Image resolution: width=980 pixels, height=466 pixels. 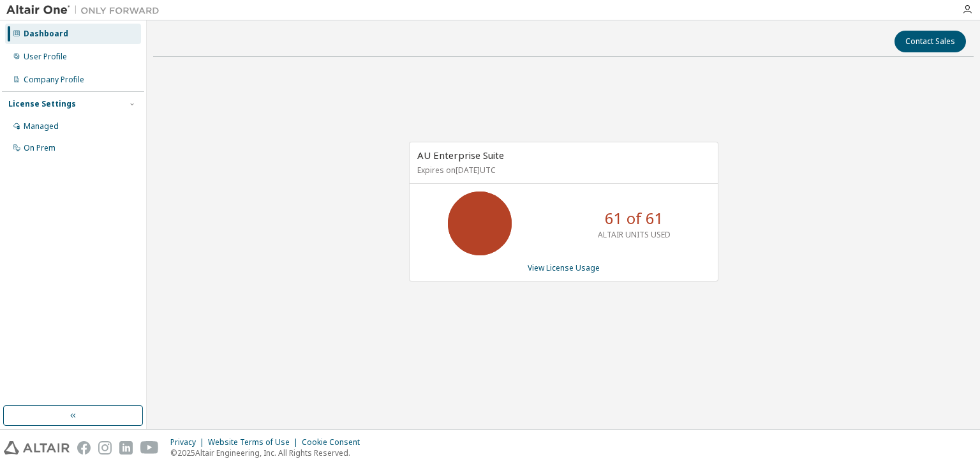 What do you see at coordinates (42, 104) in the screenshot?
I see `div: License Settings` at bounding box center [42, 104].